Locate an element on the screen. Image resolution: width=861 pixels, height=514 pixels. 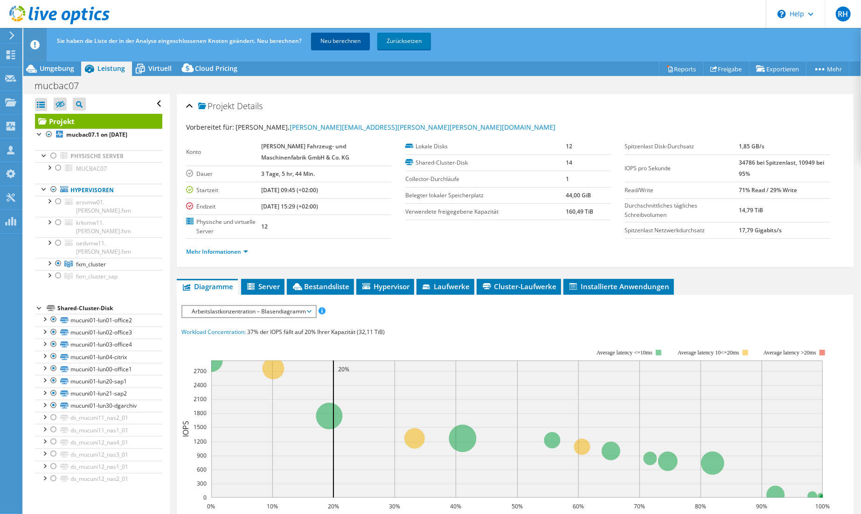
label: IOPS pro Sekunde is located at coordinates (682, 168).